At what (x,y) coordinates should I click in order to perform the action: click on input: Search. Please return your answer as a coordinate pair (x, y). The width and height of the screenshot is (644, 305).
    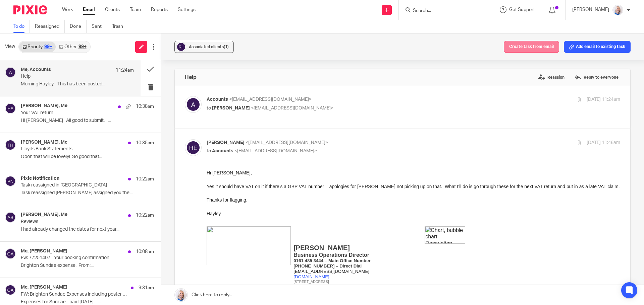
    Looking at the image, I should click on (442, 11).